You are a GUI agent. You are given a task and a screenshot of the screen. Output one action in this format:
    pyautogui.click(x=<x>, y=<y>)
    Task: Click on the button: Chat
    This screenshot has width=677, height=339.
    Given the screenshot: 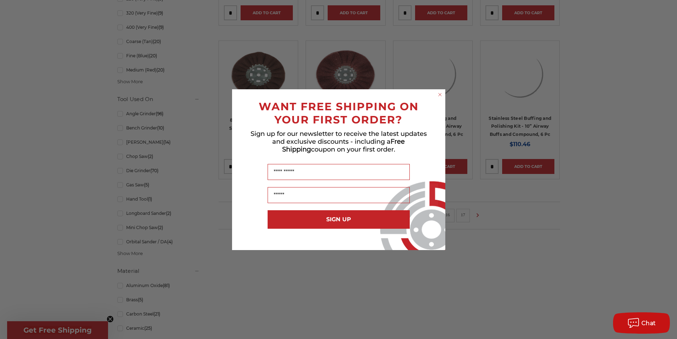 What is the action you would take?
    pyautogui.click(x=642, y=323)
    